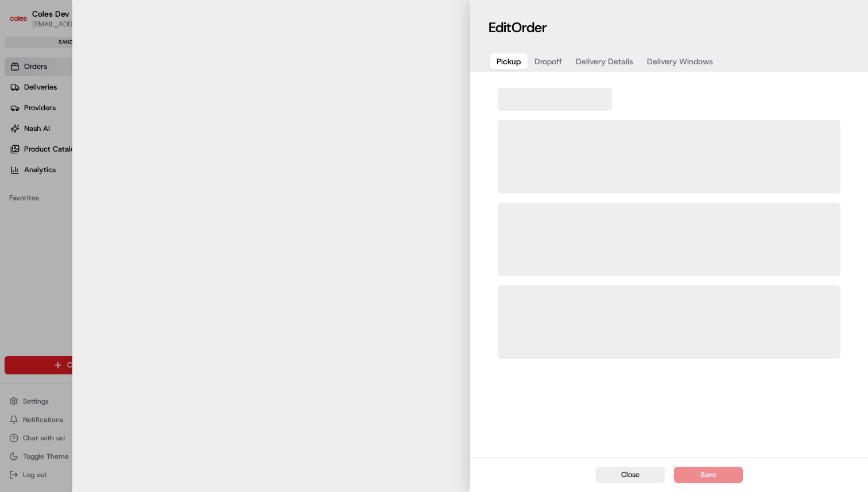  I want to click on button: Close, so click(630, 475).